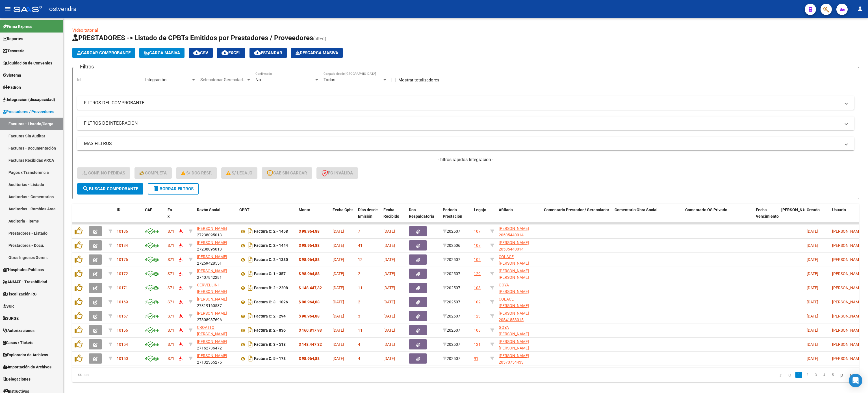 The width and height of the screenshot is (868, 393). I want to click on datatable-header-cell: Fecha Recibido, so click(394, 216).